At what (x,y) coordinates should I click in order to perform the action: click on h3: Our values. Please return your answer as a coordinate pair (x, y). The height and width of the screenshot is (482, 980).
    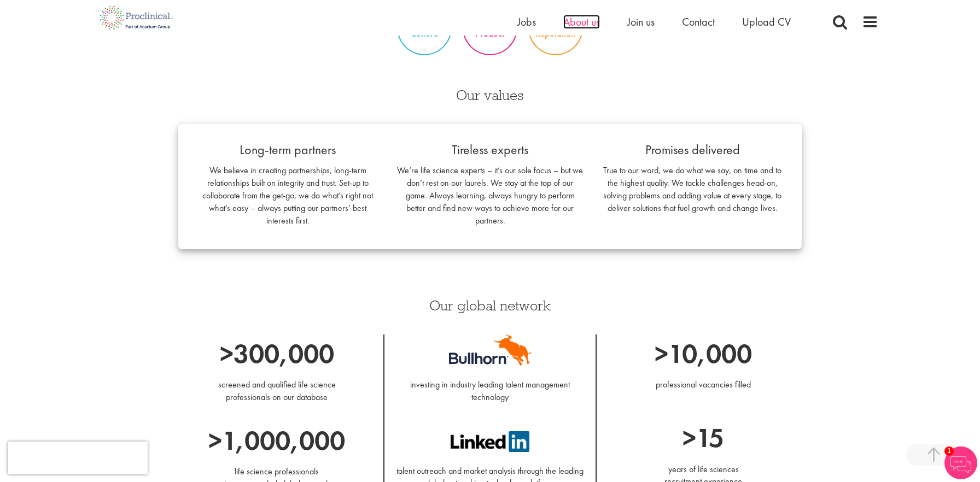
    Looking at the image, I should click on (490, 95).